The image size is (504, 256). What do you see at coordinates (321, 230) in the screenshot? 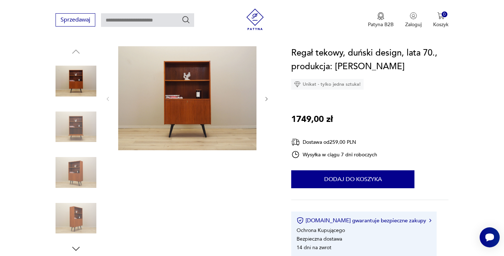
I see `li: Ochrona Kupującego` at bounding box center [321, 230].